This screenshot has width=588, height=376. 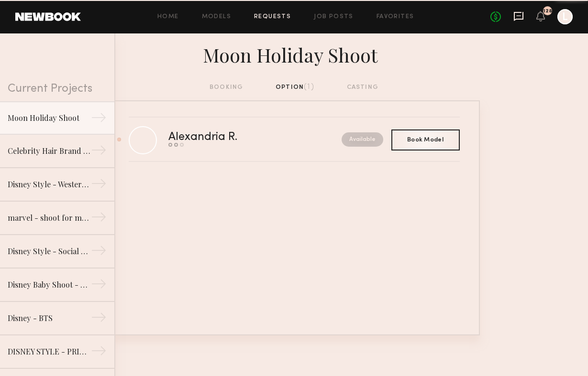 I want to click on div: 128, so click(x=547, y=11).